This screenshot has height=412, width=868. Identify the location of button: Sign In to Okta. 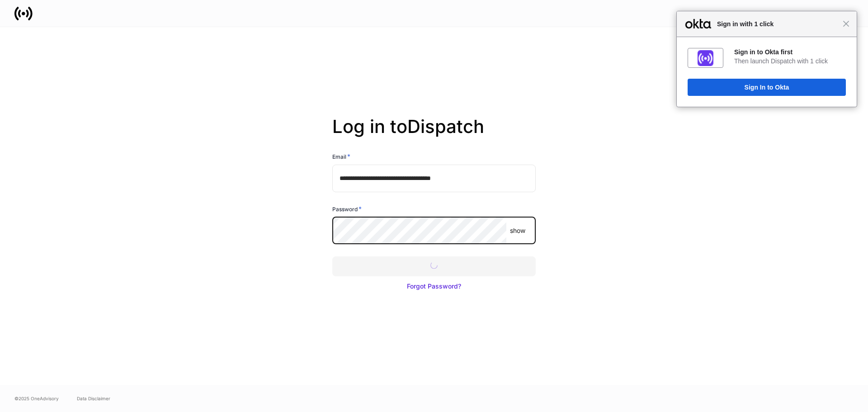
(767, 87).